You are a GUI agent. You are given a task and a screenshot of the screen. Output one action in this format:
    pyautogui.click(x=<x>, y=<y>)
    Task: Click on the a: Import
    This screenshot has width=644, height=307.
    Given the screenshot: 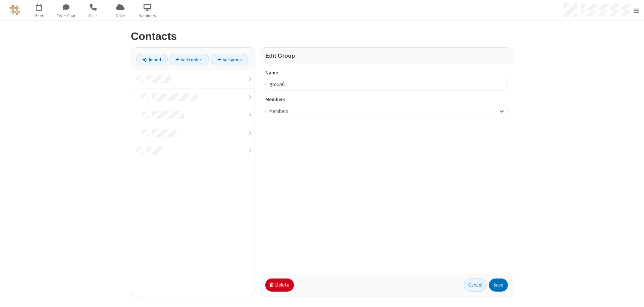 What is the action you would take?
    pyautogui.click(x=152, y=60)
    